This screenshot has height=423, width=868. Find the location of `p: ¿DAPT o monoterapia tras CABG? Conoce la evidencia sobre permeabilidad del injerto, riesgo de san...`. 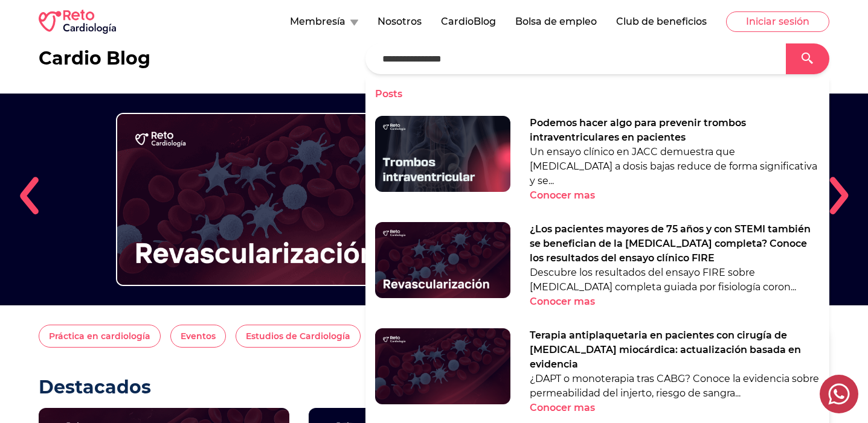

p: ¿DAPT o monoterapia tras CABG? Conoce la evidencia sobre permeabilidad del injerto, riesgo de san... is located at coordinates (675, 386).